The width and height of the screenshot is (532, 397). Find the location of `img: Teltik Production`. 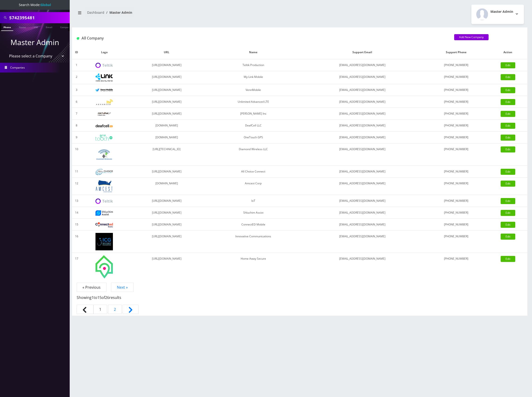

img: Teltik Production is located at coordinates (104, 65).